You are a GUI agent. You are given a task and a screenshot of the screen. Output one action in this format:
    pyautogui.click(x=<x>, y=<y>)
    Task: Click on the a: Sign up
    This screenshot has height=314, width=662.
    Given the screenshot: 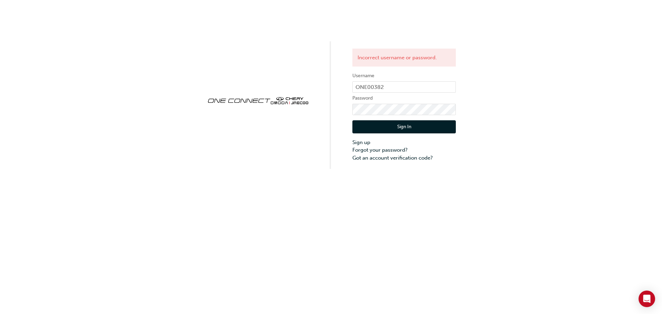 What is the action you would take?
    pyautogui.click(x=404, y=143)
    